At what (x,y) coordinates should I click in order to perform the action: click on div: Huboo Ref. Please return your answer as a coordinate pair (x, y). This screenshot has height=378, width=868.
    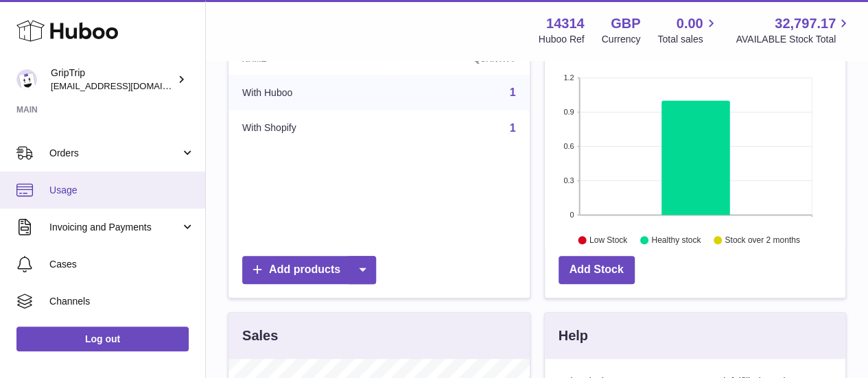
    Looking at the image, I should click on (562, 39).